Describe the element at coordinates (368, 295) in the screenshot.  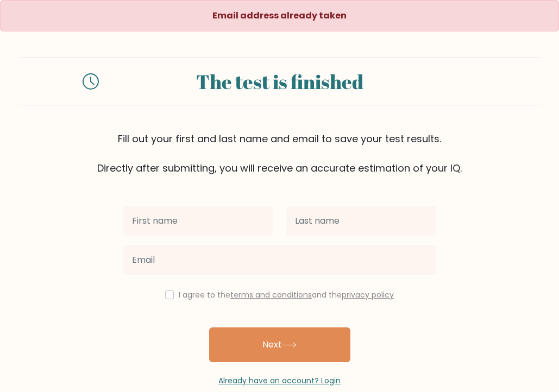
I see `a: privacy policy` at that location.